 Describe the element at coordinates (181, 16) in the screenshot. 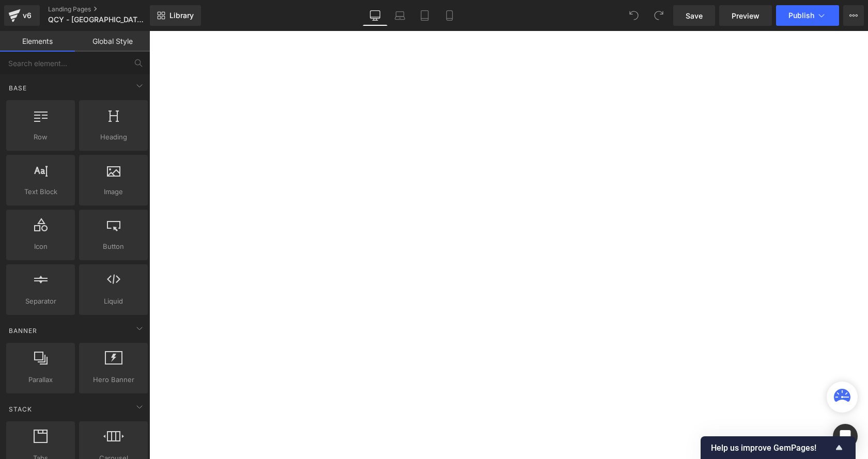

I see `span: Library` at that location.